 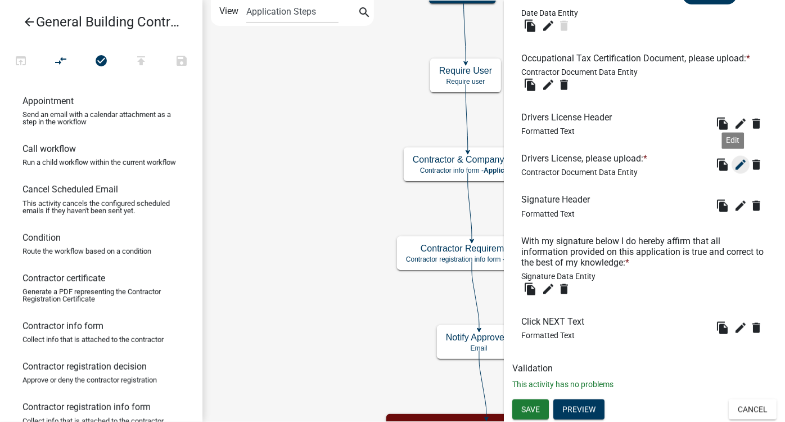 What do you see at coordinates (61, 62) in the screenshot?
I see `i: compare_arrows` at bounding box center [61, 62].